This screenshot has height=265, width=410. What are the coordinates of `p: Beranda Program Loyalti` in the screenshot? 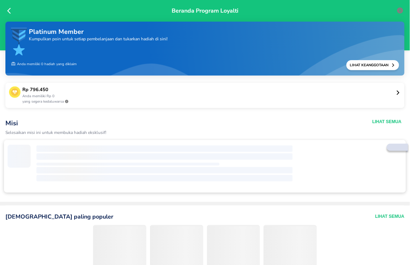 It's located at (205, 26).